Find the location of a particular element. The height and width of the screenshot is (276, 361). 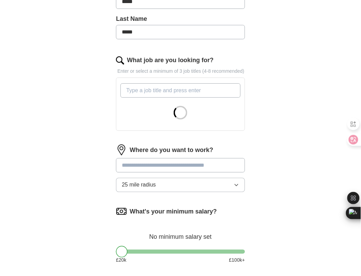

label: What's your minimum salary? is located at coordinates (173, 211).